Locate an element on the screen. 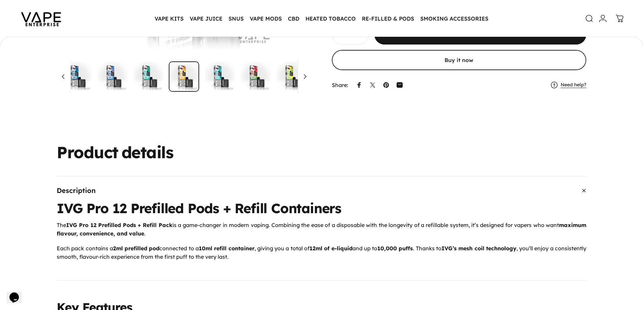  animate-element: Product is located at coordinates (87, 152).